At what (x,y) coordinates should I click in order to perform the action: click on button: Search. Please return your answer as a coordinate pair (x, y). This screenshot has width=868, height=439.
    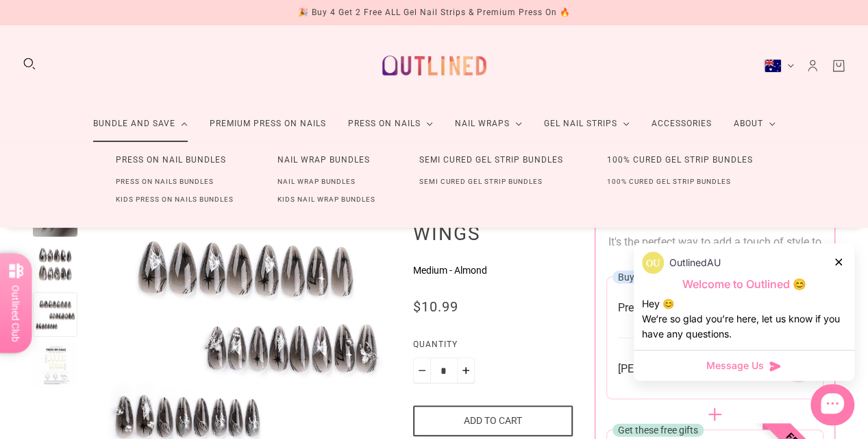
    Looking at the image, I should click on (30, 63).